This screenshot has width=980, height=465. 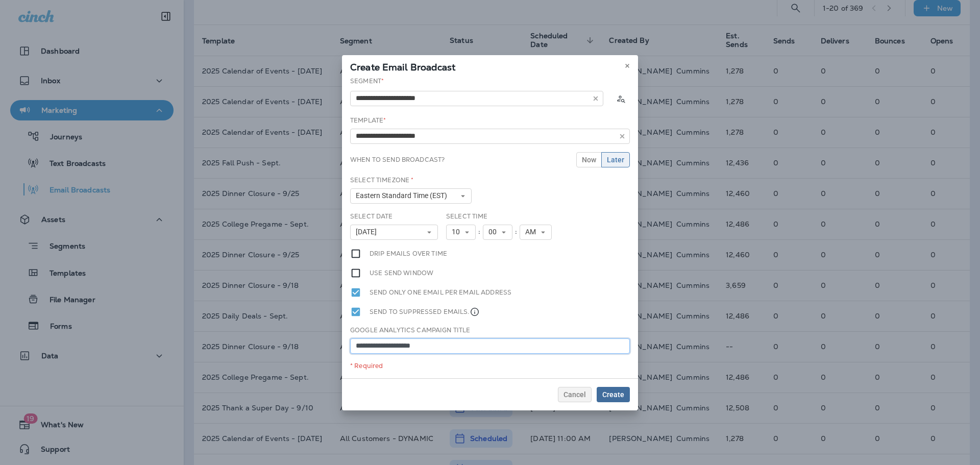 What do you see at coordinates (616, 159) in the screenshot?
I see `span: Later` at bounding box center [616, 159].